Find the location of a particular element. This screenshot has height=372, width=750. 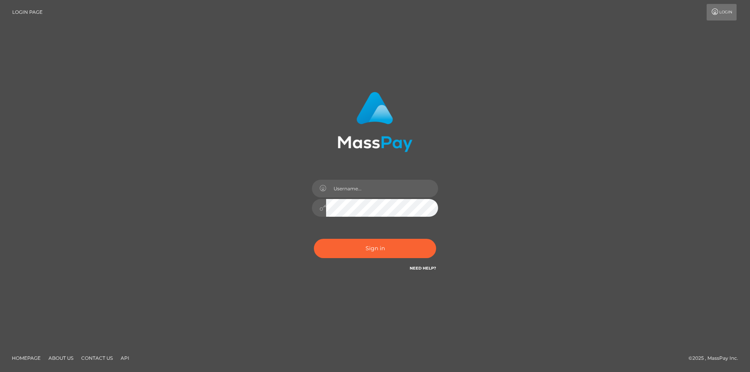

a: About Us is located at coordinates (61, 358).